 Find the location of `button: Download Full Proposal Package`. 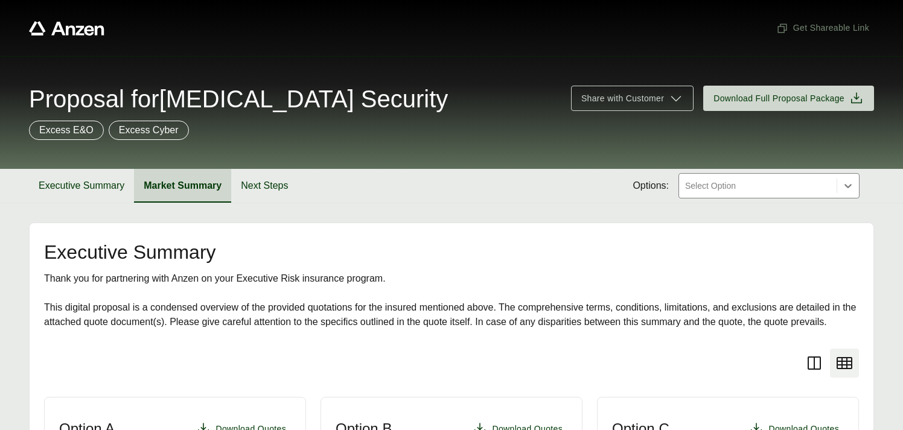

button: Download Full Proposal Package is located at coordinates (788, 98).